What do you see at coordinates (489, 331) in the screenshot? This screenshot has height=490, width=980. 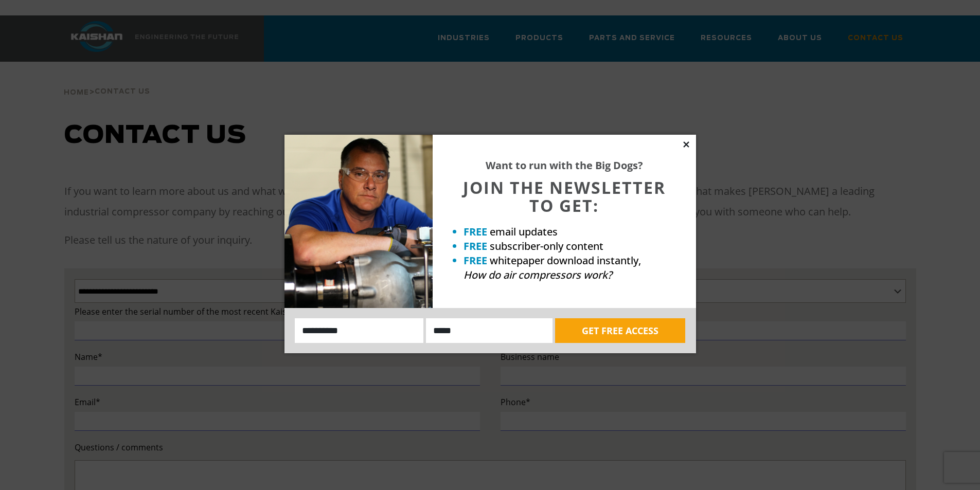 I see `input: Email` at bounding box center [489, 331].